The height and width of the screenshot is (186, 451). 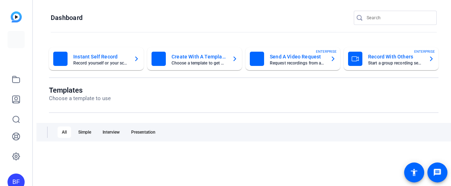 I want to click on input: Search, so click(x=399, y=18).